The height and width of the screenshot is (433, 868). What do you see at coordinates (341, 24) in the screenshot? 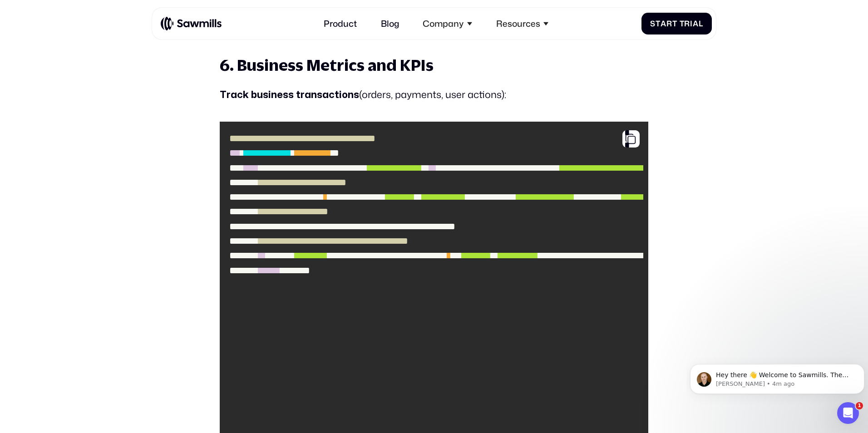
I see `a: Product` at bounding box center [341, 24].